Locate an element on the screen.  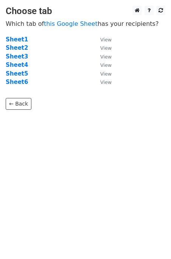
h3: Choose tab is located at coordinates (86, 11).